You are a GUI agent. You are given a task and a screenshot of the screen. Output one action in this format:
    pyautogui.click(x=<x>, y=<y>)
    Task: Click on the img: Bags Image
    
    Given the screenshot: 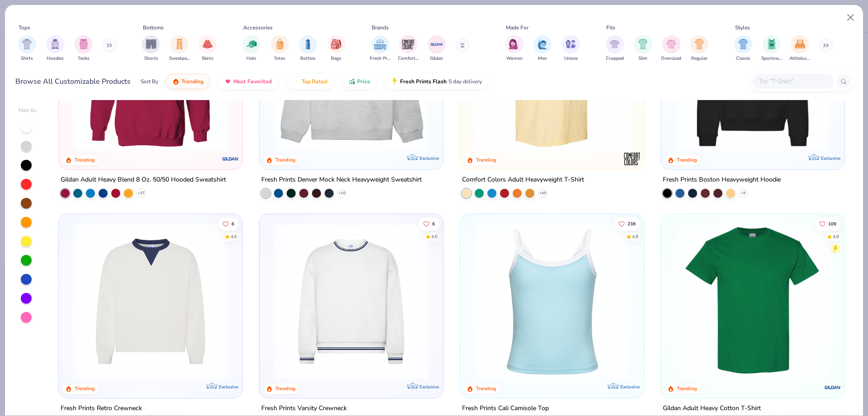 What is the action you would take?
    pyautogui.click(x=336, y=44)
    